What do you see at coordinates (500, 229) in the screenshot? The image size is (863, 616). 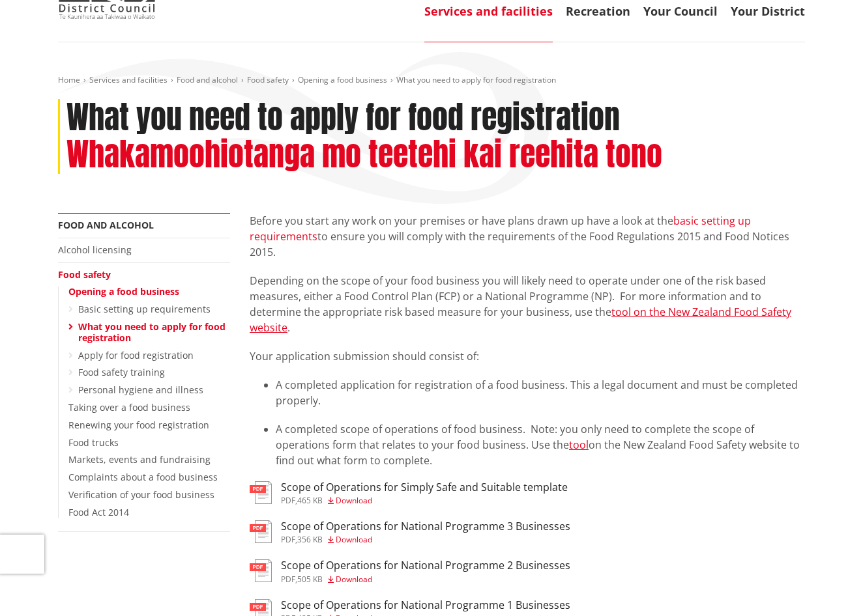 I see `a: basic setting up requirements` at bounding box center [500, 229].